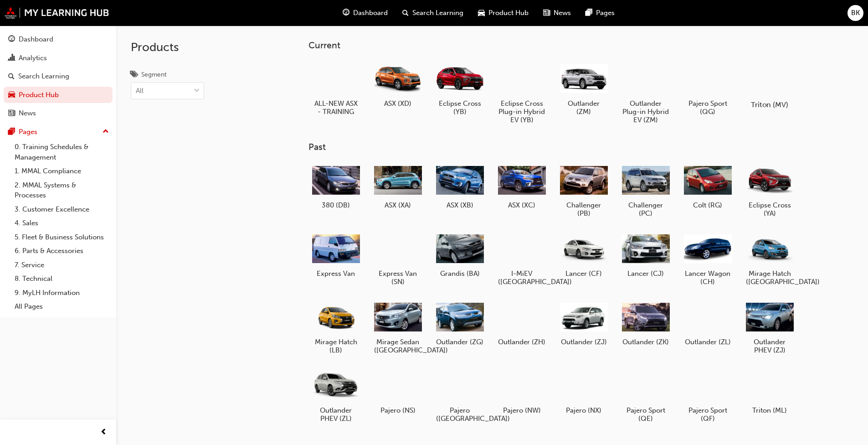 The image size is (868, 445). Describe the element at coordinates (769, 410) in the screenshot. I see `h5: Triton (ML)` at that location.